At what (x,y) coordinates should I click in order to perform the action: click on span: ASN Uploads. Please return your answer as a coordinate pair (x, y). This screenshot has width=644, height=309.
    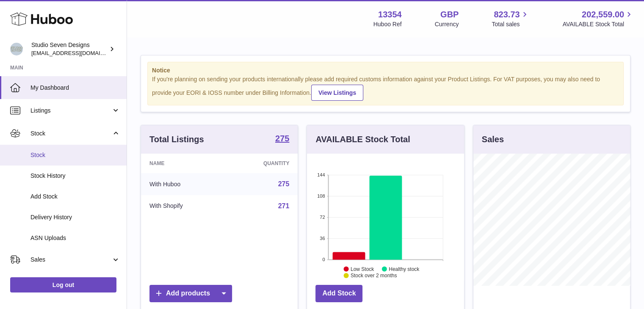
    Looking at the image, I should click on (75, 238).